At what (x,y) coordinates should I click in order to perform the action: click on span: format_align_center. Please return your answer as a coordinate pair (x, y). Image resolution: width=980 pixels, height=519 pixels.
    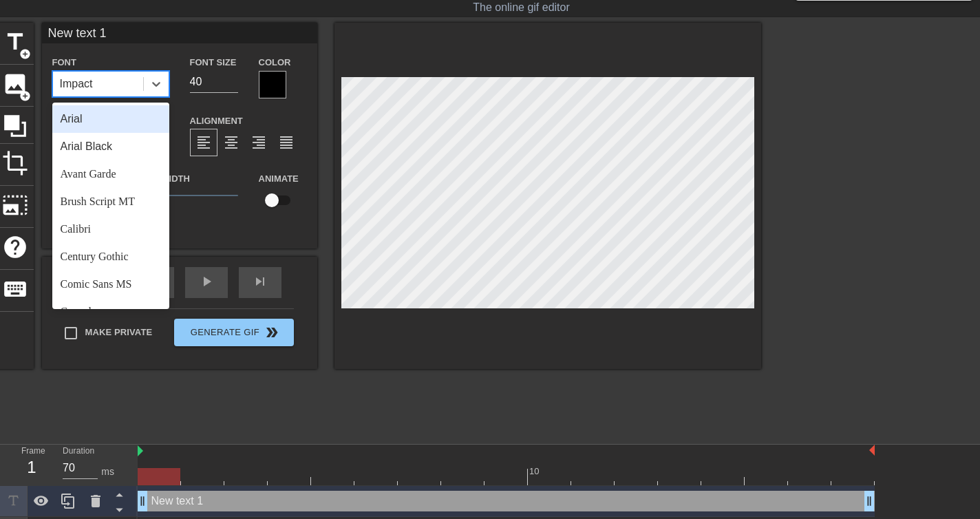
    Looking at the image, I should click on (231, 143).